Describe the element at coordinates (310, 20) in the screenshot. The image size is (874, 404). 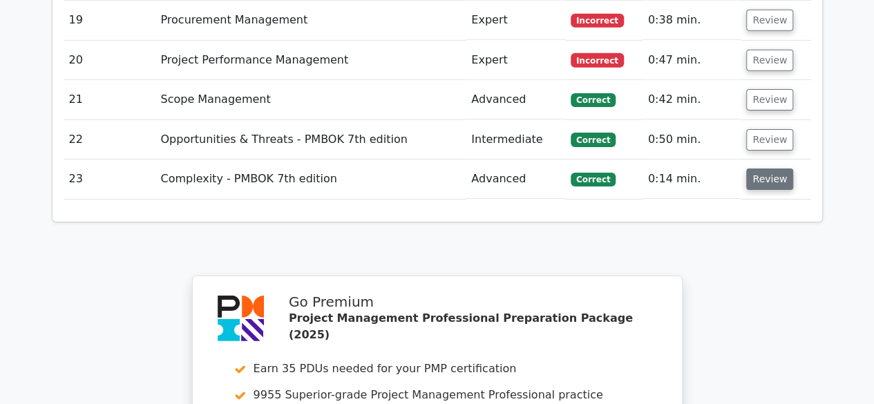
I see `td: Procurement Management` at that location.